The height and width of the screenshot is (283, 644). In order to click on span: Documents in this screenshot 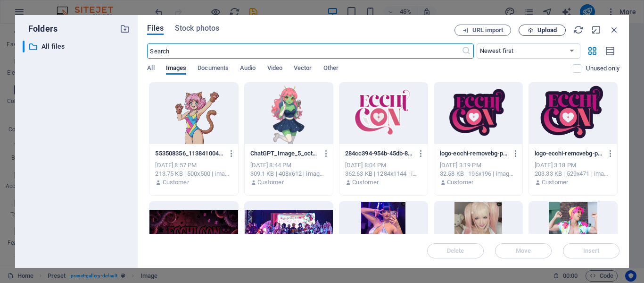, I will do `click(213, 69)`.